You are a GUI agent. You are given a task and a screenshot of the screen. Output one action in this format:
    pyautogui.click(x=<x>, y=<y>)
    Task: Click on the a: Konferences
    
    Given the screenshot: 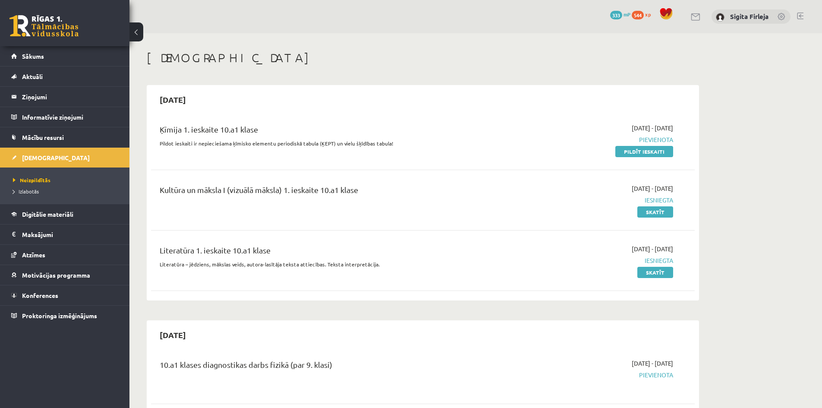 What is the action you would take?
    pyautogui.click(x=65, y=295)
    